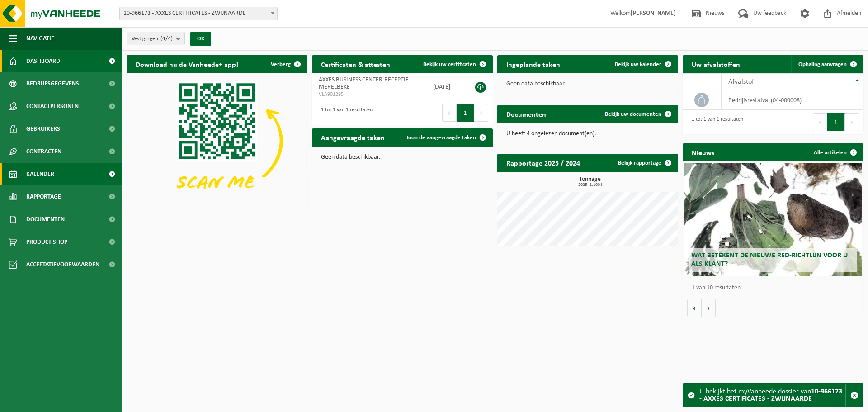  What do you see at coordinates (40, 39) in the screenshot?
I see `span: Navigatie` at bounding box center [40, 39].